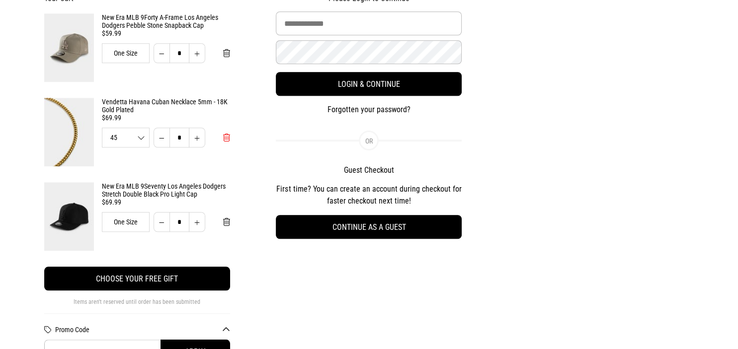 This screenshot has height=349, width=738. I want to click on img: New Era MLB 9Forty A-Frame Los Angeles Dodgers Pebble Stone Snapback Cap, so click(69, 48).